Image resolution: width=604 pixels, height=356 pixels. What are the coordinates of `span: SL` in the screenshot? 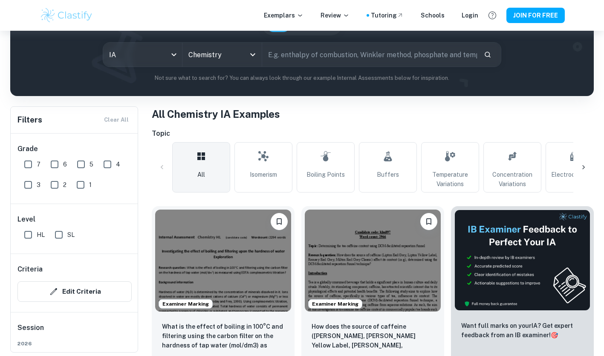 It's located at (71, 235).